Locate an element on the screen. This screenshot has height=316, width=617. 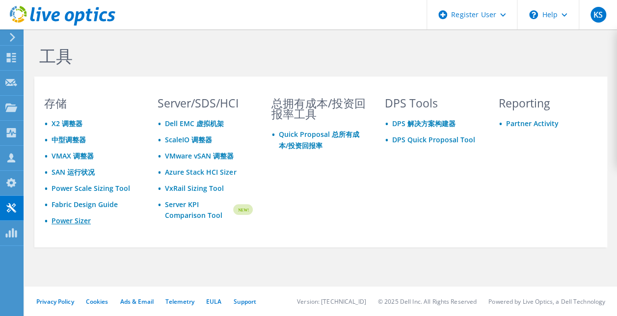
a: SAN 运行状况 is located at coordinates (73, 172).